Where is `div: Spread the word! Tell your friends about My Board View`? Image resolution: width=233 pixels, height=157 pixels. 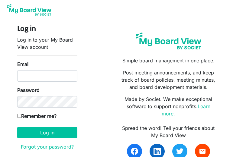 div: Spread the word! Tell your friends about My Board View is located at coordinates (168, 132).